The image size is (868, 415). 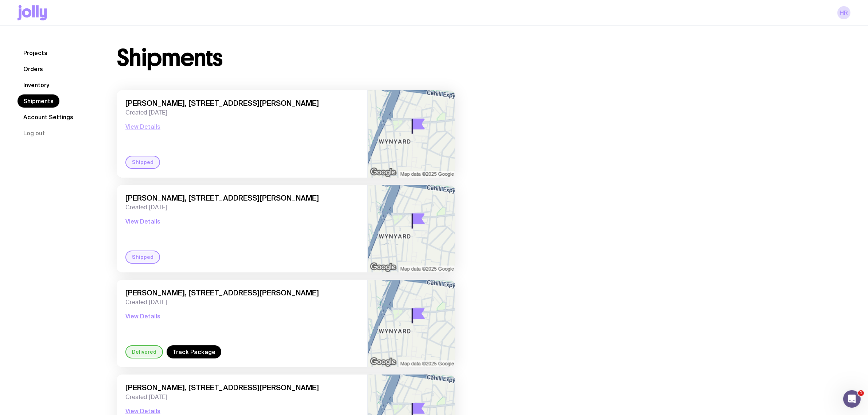 I want to click on a: HR, so click(x=844, y=13).